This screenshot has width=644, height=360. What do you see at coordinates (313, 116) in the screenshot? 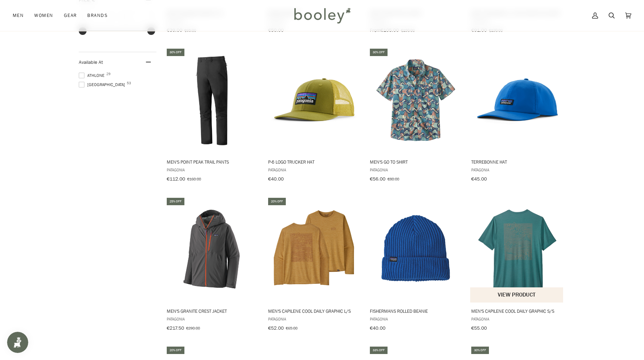
I see `a: P-6 Logo Trucker Hat` at bounding box center [313, 116].